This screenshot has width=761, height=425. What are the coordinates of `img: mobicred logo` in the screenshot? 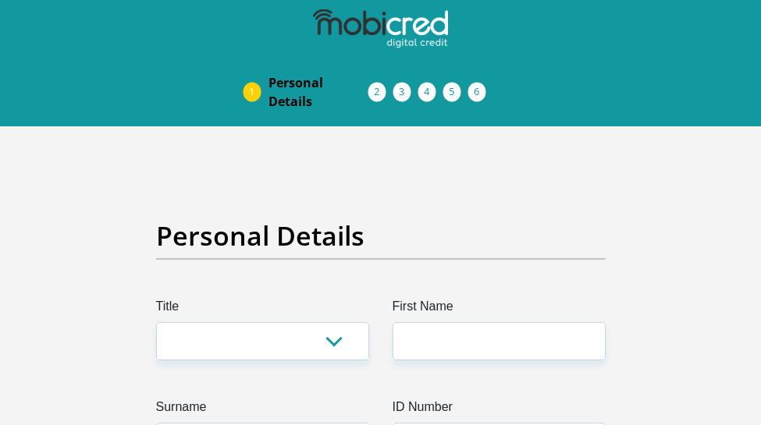 It's located at (380, 29).